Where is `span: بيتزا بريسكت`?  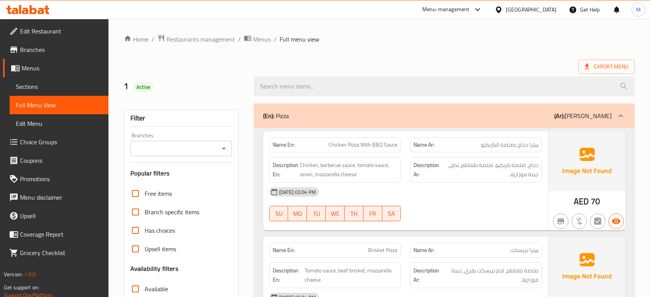
span: بيتزا بريسكت is located at coordinates (525, 250).